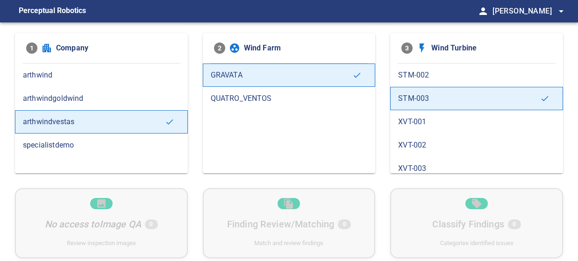 This screenshot has width=578, height=261. What do you see at coordinates (304, 48) in the screenshot?
I see `span: Wind Farm` at bounding box center [304, 48].